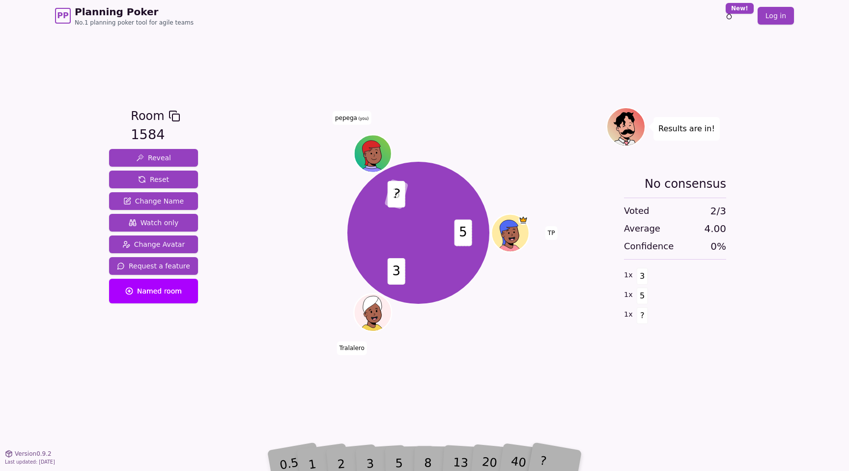  What do you see at coordinates (147, 116) in the screenshot?
I see `span: Room` at bounding box center [147, 116].